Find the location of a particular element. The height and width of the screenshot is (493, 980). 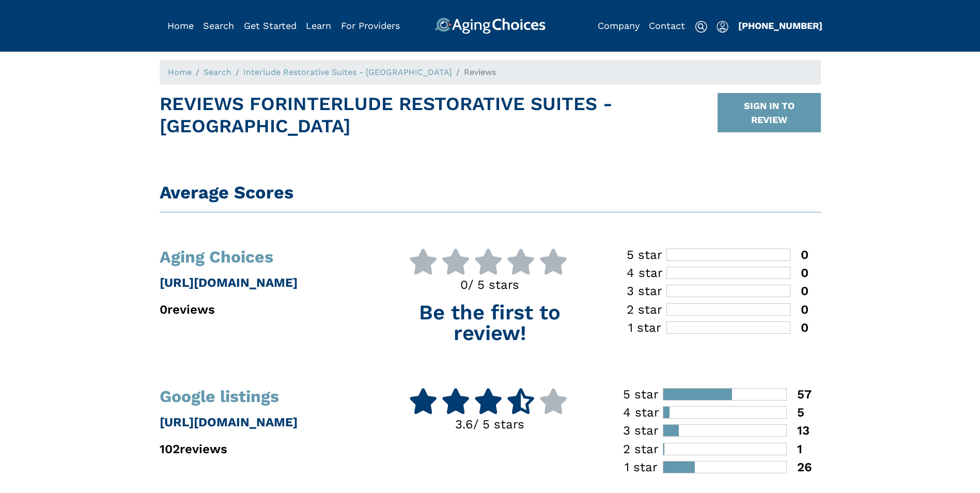

a: Company is located at coordinates (618, 25).